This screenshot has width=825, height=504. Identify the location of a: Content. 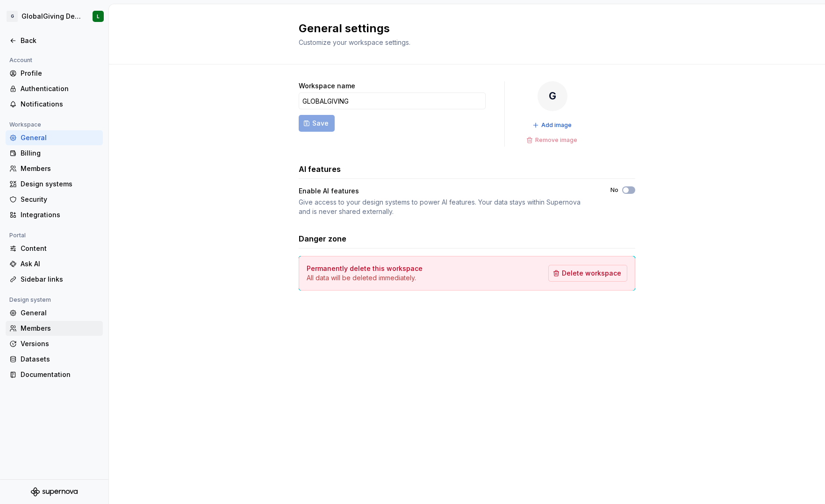
(54, 249).